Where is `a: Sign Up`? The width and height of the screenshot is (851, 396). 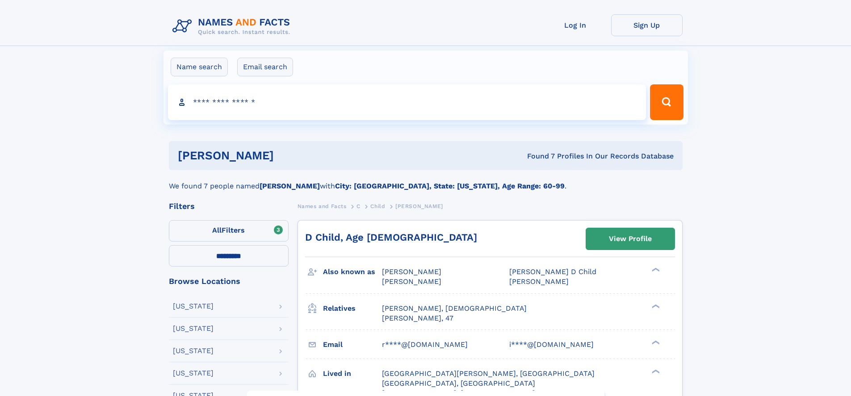
a: Sign Up is located at coordinates (647, 25).